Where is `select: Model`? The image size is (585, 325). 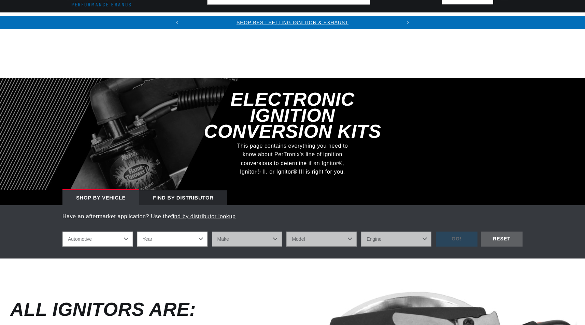
select: Model is located at coordinates (321, 239).